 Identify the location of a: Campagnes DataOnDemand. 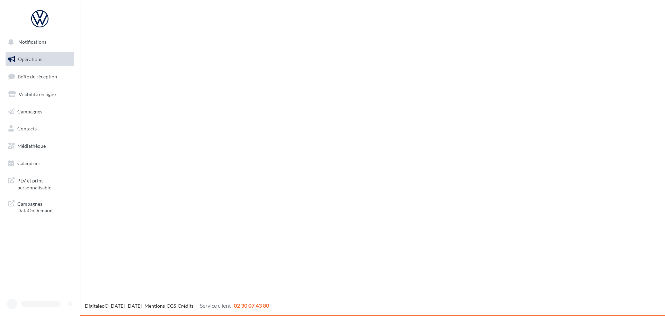
(40, 206).